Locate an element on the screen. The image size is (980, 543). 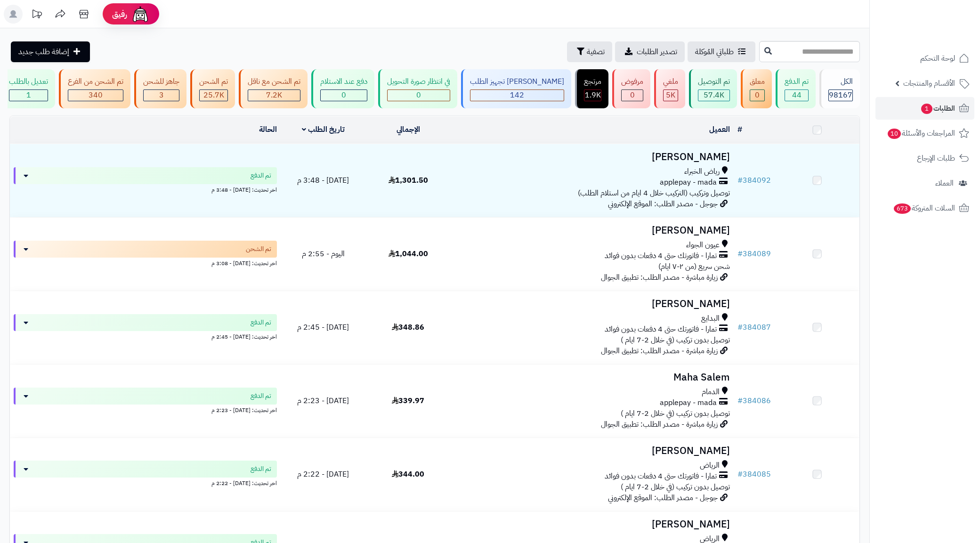
a: مرفوض 0 is located at coordinates (631, 89).